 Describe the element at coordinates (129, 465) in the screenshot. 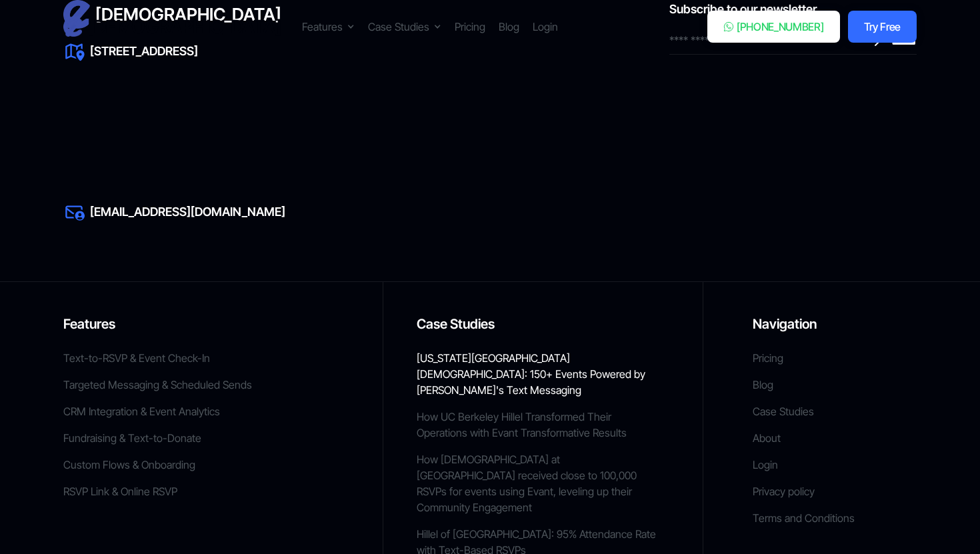

I see `a: Custom Flows & Onboarding` at that location.